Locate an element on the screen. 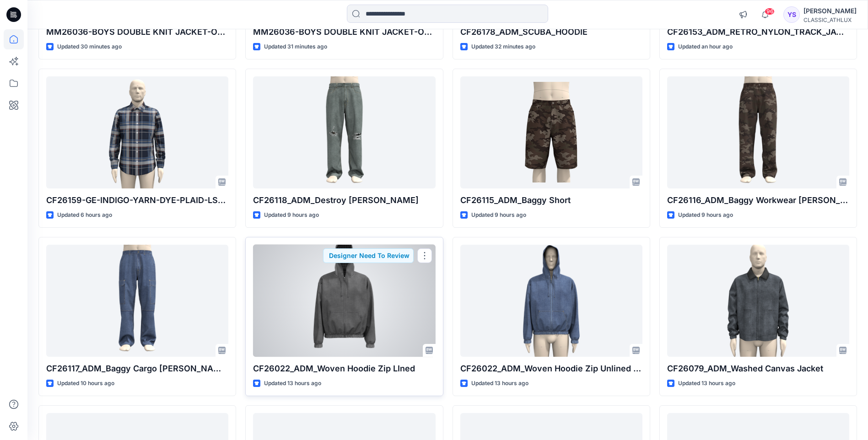 Image resolution: width=868 pixels, height=440 pixels. a: CF26022_ADM_Woven Hoodie Zip LIned is located at coordinates (344, 301).